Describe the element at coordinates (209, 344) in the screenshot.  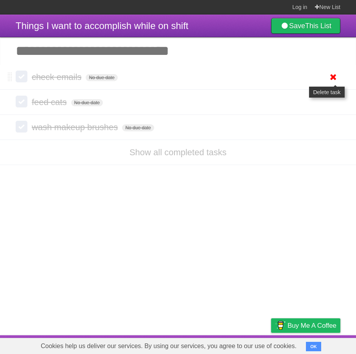
I see `a: Developers` at that location.